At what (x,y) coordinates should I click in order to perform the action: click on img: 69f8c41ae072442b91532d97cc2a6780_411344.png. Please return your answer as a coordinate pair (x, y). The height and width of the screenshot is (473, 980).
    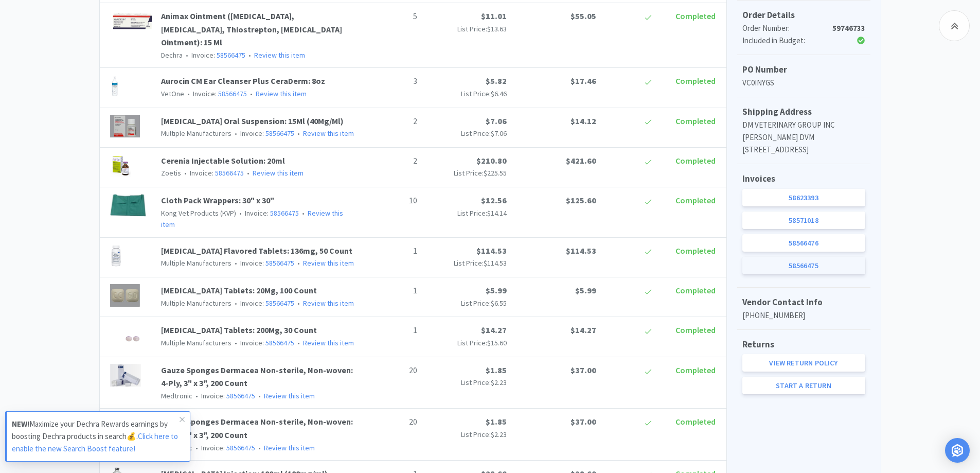
    Looking at the image, I should click on (115, 86).